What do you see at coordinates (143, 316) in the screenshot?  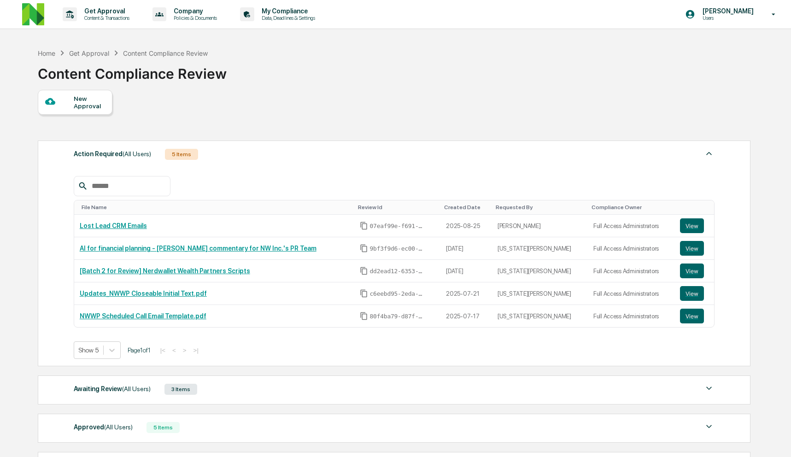 I see `a: NWWP Scheduled Call Email Template.pdf` at bounding box center [143, 316].